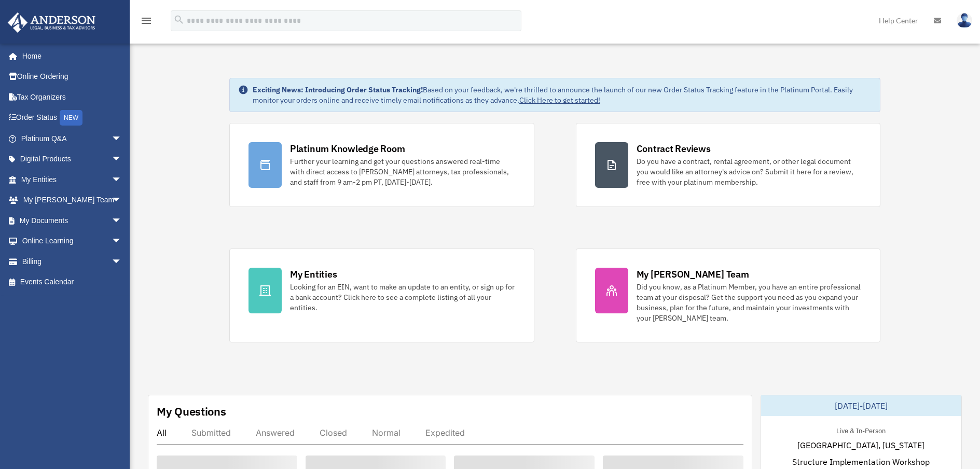 The height and width of the screenshot is (469, 980). Describe the element at coordinates (403, 297) in the screenshot. I see `div: Looking for an EIN, want to make an update to an entity, or sign up for a bank account? Click her...` at that location.